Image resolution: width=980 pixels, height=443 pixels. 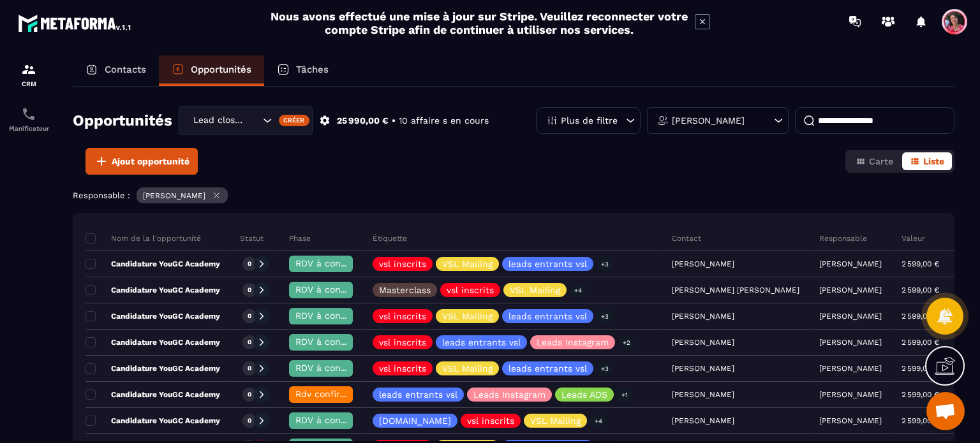 I want to click on p: Phase, so click(x=299, y=238).